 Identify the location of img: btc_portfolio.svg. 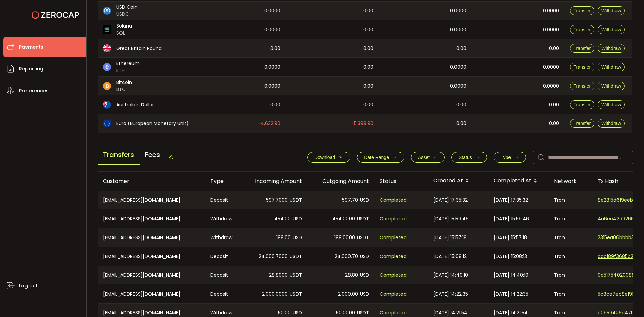
(107, 86).